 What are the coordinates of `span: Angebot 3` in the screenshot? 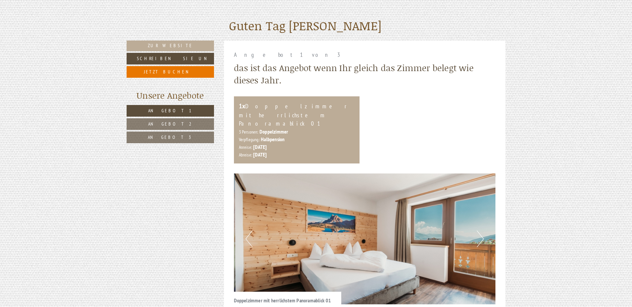 It's located at (170, 137).